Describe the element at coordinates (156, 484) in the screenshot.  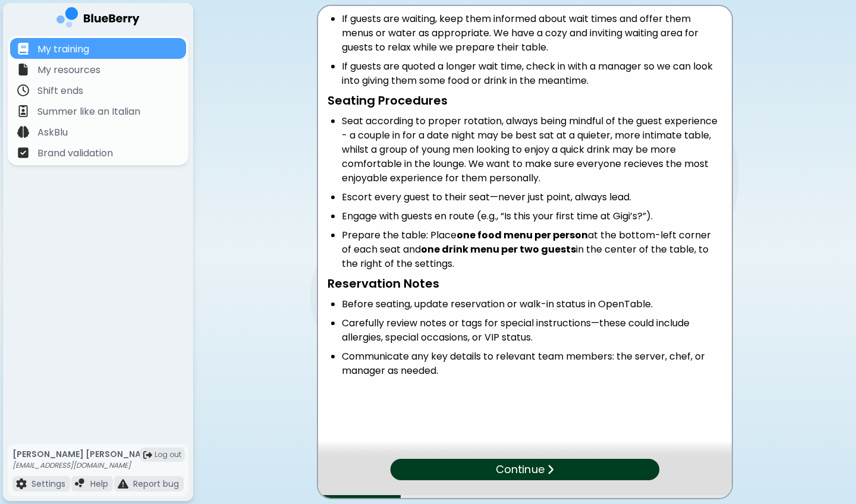
I see `p: Report bug` at that location.